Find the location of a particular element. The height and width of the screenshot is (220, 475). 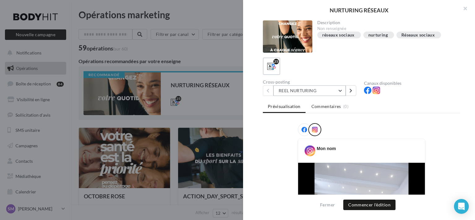

div: Non renseignée is located at coordinates (386, 29).